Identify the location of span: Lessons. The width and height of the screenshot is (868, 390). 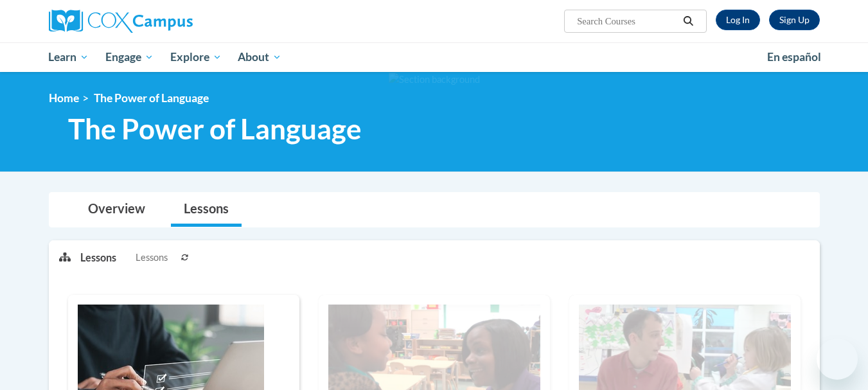
(152, 257).